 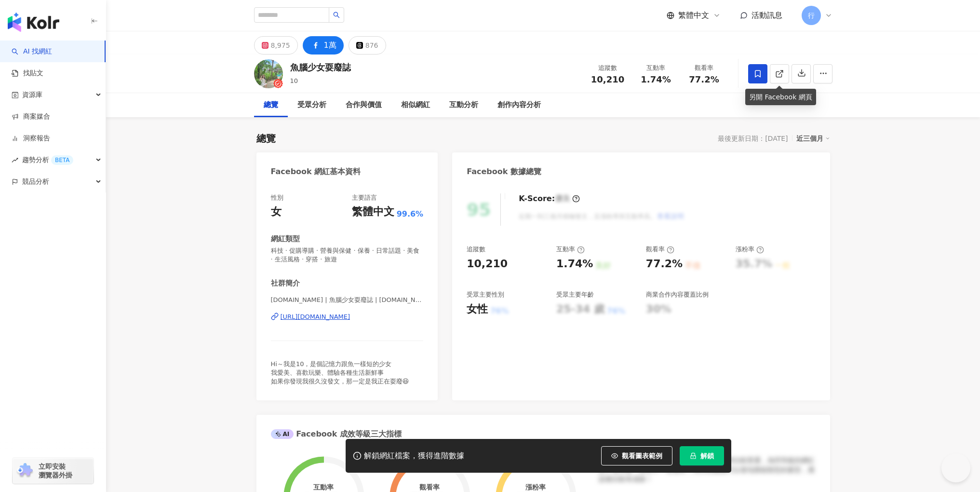 What do you see at coordinates (486, 294) in the screenshot?
I see `div: 受眾主要性別` at bounding box center [486, 294].